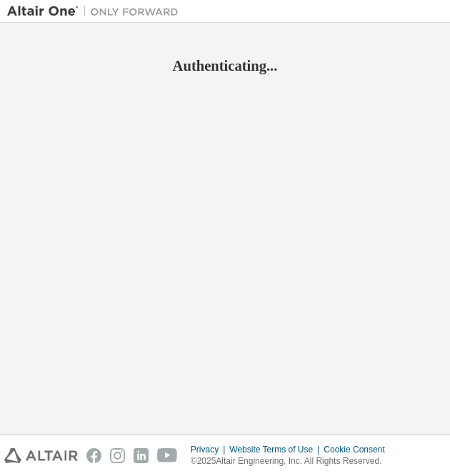 This screenshot has height=476, width=450. Describe the element at coordinates (41, 455) in the screenshot. I see `img: altair_logo.svg` at that location.